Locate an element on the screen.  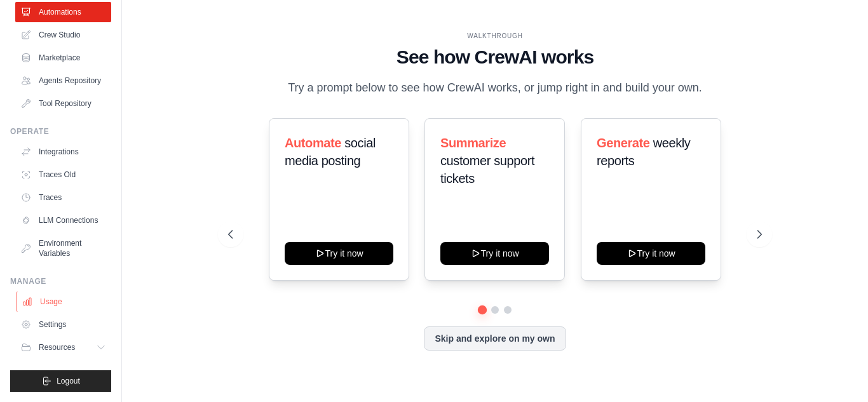
a: Agents Repository is located at coordinates (63, 81).